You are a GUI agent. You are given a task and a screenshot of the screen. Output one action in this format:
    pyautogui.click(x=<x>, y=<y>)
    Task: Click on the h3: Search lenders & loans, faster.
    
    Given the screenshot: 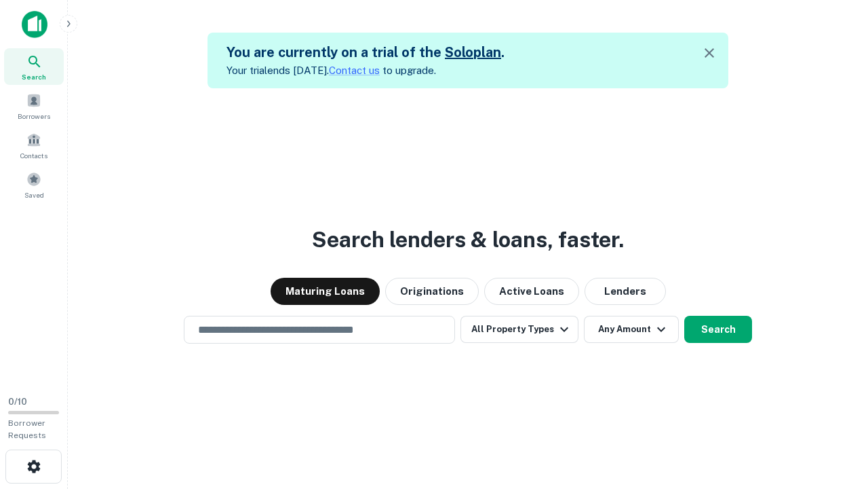 What is the action you would take?
    pyautogui.click(x=468, y=240)
    